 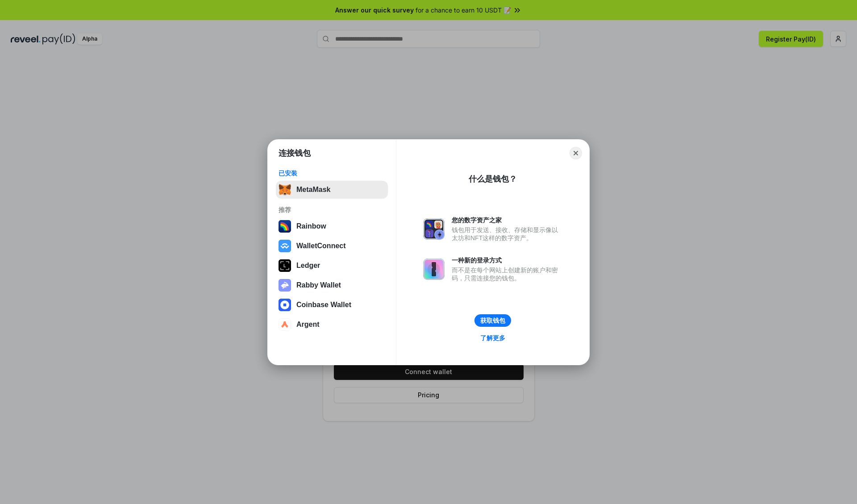 What do you see at coordinates (507, 220) in the screenshot?
I see `div: 您的数字资产之家` at bounding box center [507, 220].